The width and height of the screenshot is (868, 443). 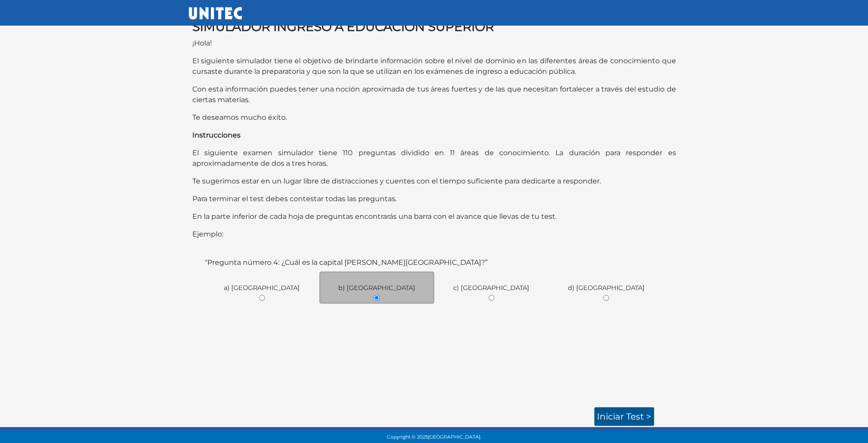 What do you see at coordinates (434, 216) in the screenshot?
I see `p: En la parte inferior de cada hoja de preguntas encontrarás una barra con el avance que llevas de ...` at bounding box center [434, 216].